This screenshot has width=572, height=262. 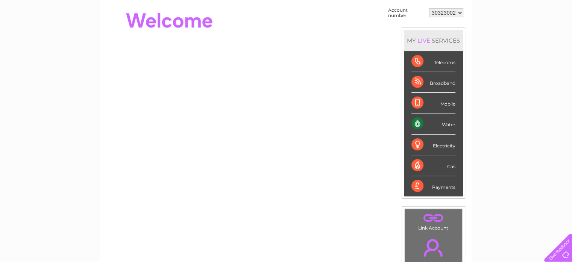 I want to click on a: Contact, so click(x=531, y=35).